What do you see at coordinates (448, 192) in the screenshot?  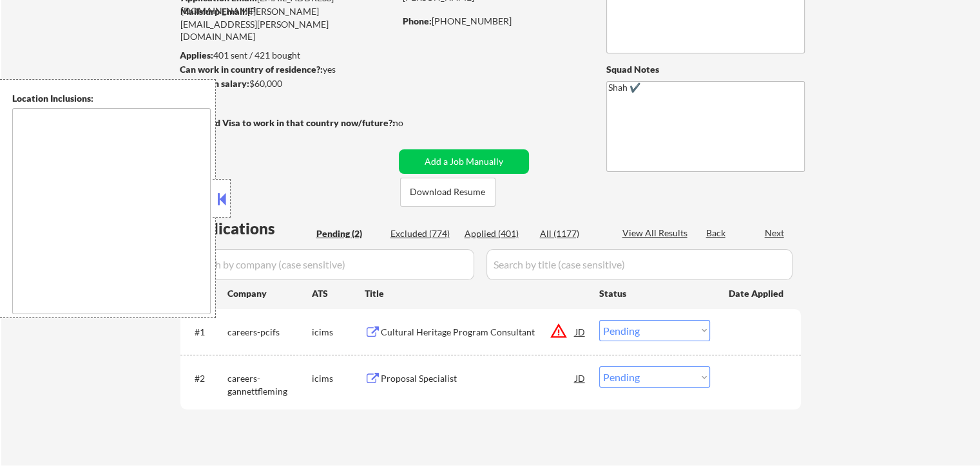 I see `button: Download Resume` at bounding box center [448, 192].